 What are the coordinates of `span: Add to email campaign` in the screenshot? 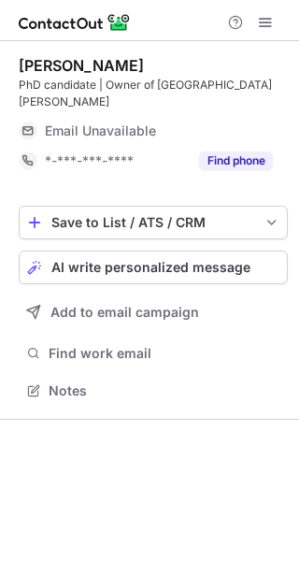 It's located at (124, 312).